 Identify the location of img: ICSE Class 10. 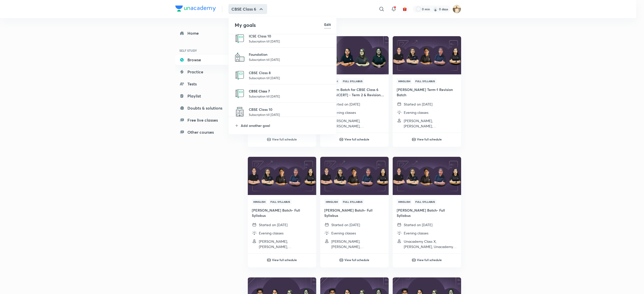
(240, 39).